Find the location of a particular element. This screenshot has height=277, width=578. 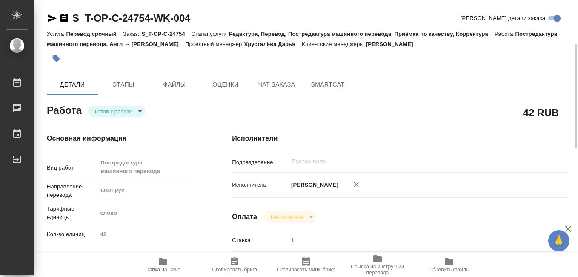

p: Кол-во единиц is located at coordinates (72, 234).